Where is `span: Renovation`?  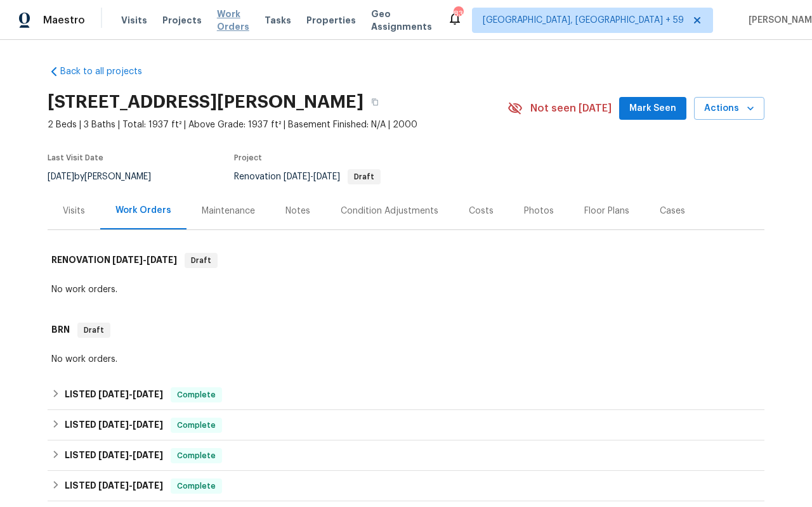
span: Renovation is located at coordinates (307, 177).